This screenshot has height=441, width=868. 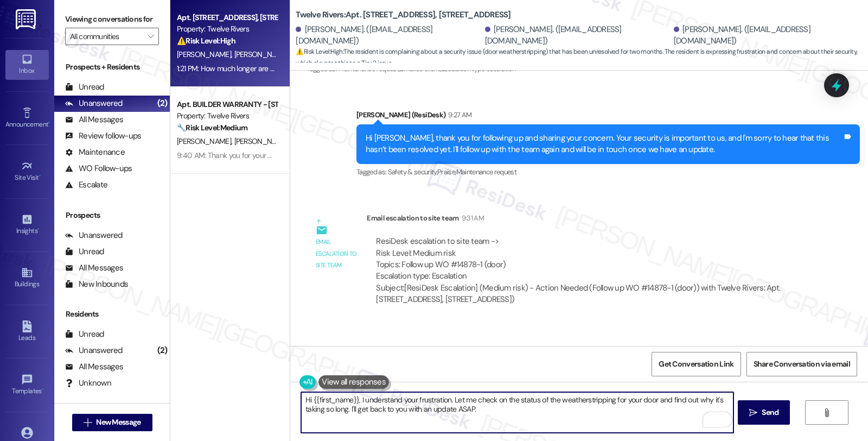 What do you see at coordinates (696, 364) in the screenshot?
I see `span: Get Conversation Link` at bounding box center [696, 364].